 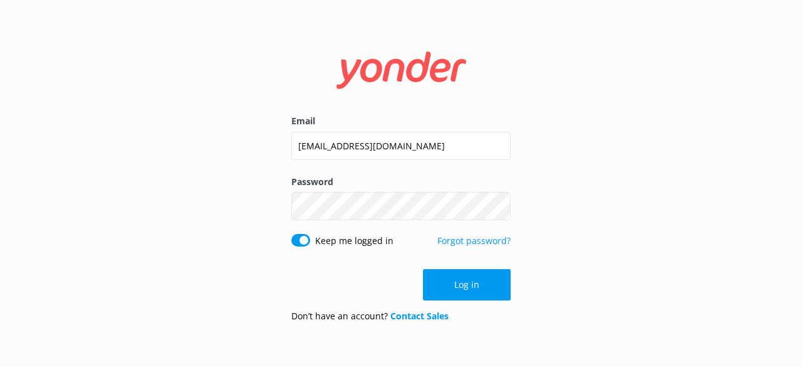 I want to click on button: Show password, so click(x=498, y=206).